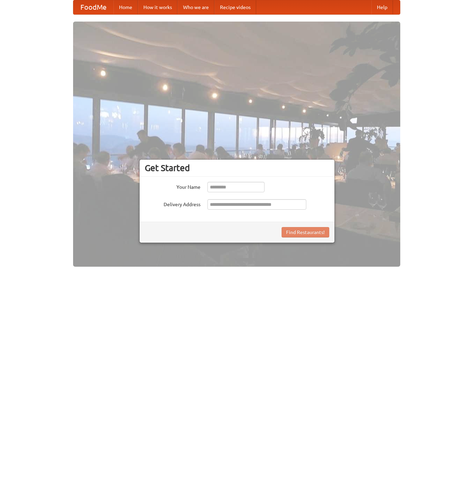 The height and width of the screenshot is (492, 473). I want to click on a: Home, so click(126, 7).